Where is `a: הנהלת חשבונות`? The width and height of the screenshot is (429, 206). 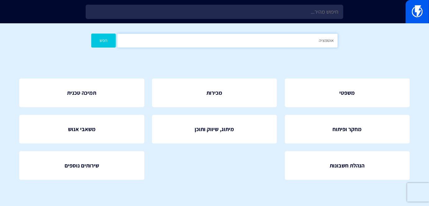 a: הנהלת חשבונות is located at coordinates (347, 165).